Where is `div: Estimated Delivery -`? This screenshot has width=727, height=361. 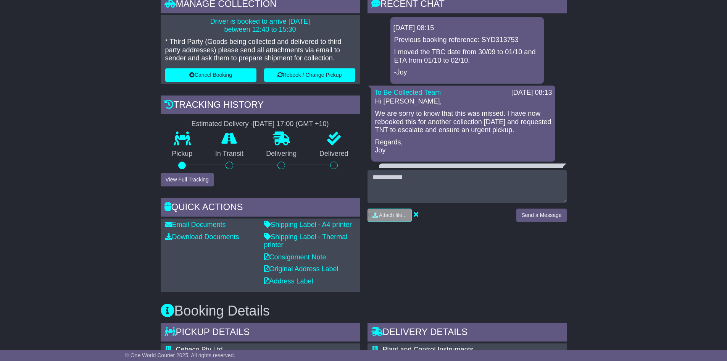 div: Estimated Delivery - is located at coordinates (260, 124).